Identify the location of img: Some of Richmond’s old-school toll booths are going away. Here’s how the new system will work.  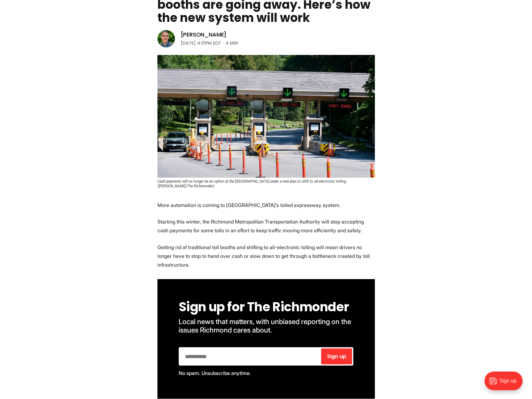
(266, 116).